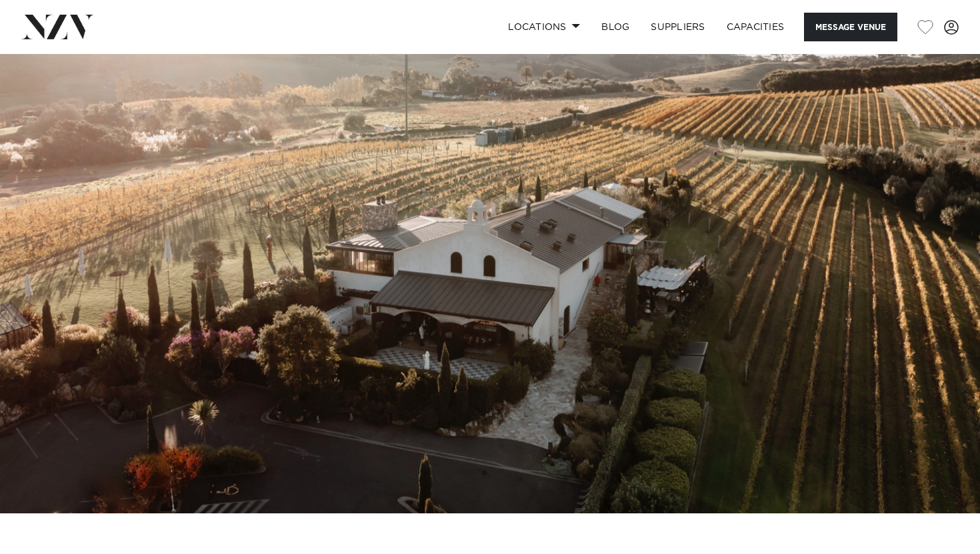 This screenshot has width=980, height=554. Describe the element at coordinates (544, 27) in the screenshot. I see `a: Locations` at that location.